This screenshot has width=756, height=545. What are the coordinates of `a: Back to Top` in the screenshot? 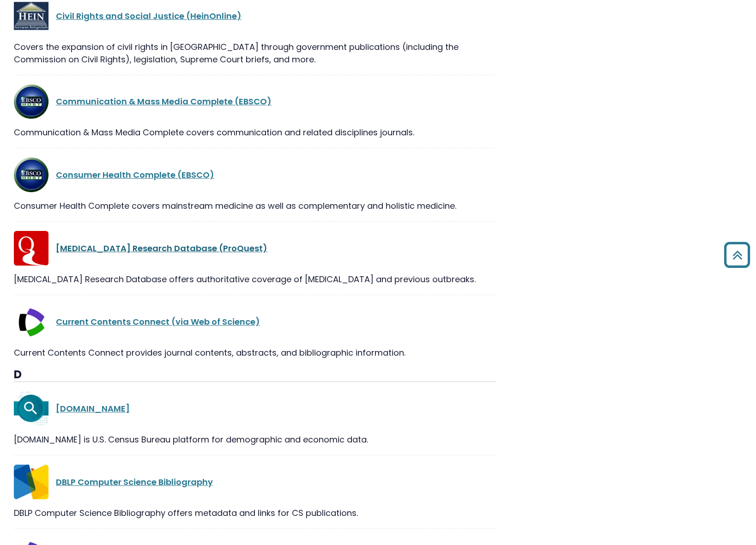 It's located at (737, 254).